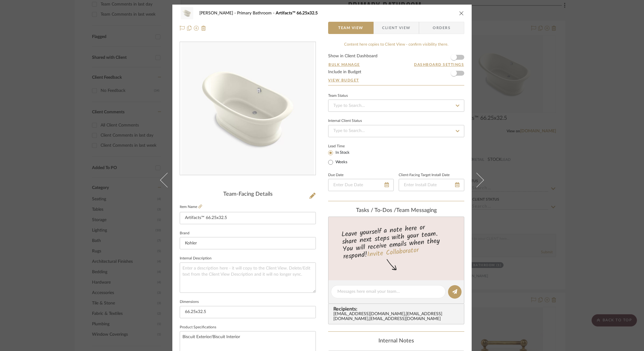 The height and width of the screenshot is (351, 644). What do you see at coordinates (247, 312) in the screenshot?
I see `input: Enter the dimensions of this item` at bounding box center [247, 312].